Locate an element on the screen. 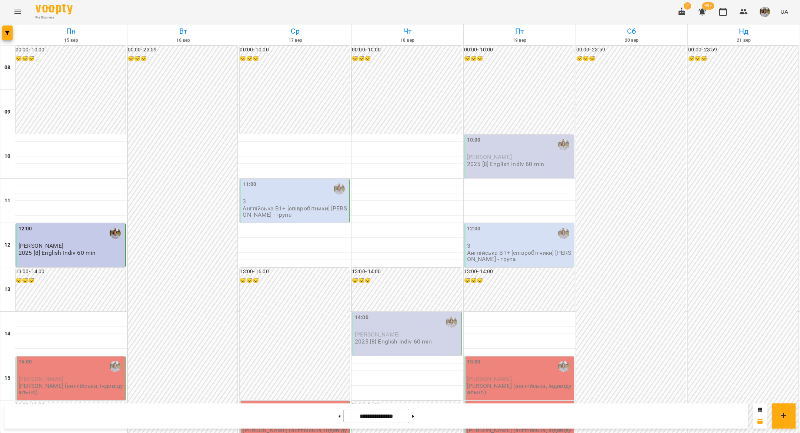 The height and width of the screenshot is (433, 800). h6: 21 вер is located at coordinates (743, 40).